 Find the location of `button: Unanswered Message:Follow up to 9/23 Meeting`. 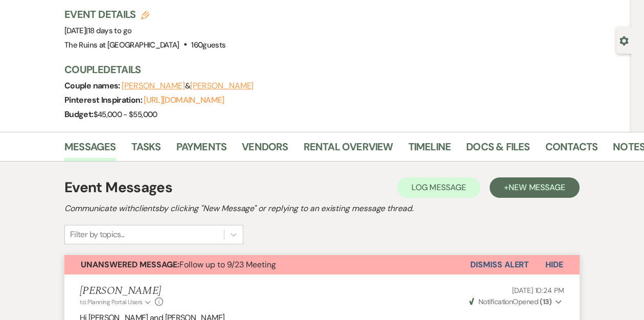

button: Unanswered Message:Follow up to 9/23 Meeting is located at coordinates (267, 265).